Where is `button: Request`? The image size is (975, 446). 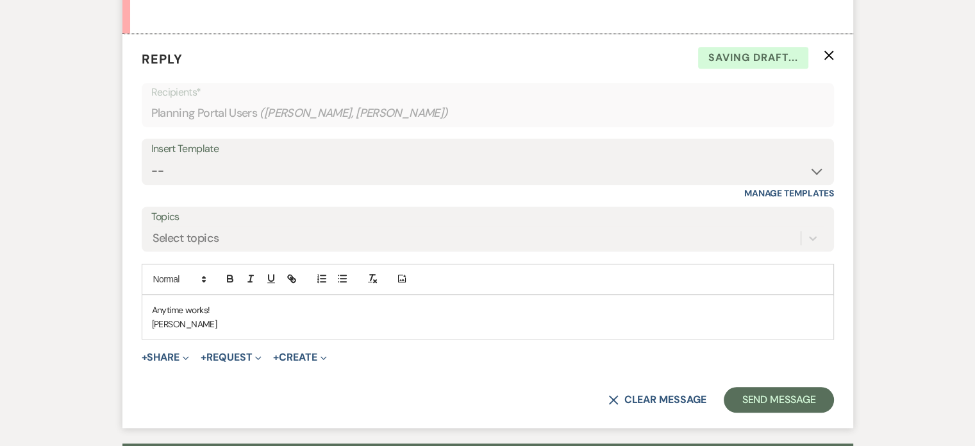 button: Request is located at coordinates (231, 357).